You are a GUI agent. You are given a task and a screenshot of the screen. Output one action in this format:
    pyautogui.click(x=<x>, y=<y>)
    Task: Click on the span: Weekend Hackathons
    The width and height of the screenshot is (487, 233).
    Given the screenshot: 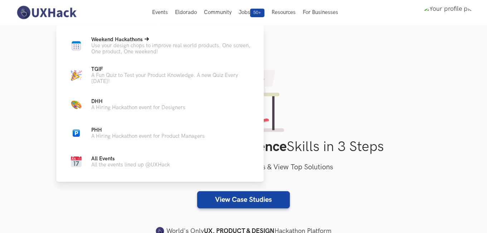 What is the action you would take?
    pyautogui.click(x=117, y=39)
    